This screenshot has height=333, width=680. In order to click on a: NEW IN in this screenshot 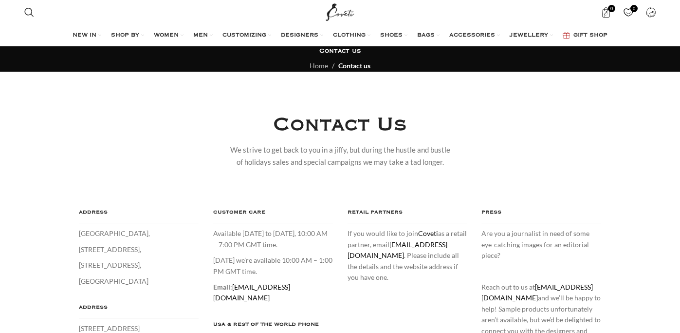, I will do `click(87, 36)`.